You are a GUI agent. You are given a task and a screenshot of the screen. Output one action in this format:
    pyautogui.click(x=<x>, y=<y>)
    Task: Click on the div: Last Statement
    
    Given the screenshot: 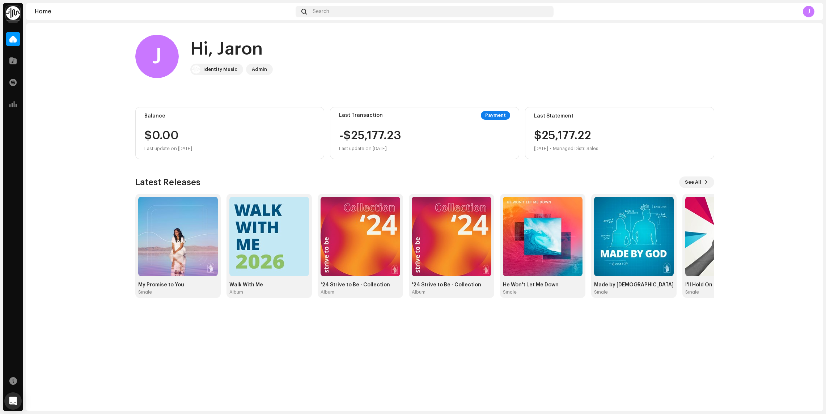 What is the action you would take?
    pyautogui.click(x=619, y=116)
    